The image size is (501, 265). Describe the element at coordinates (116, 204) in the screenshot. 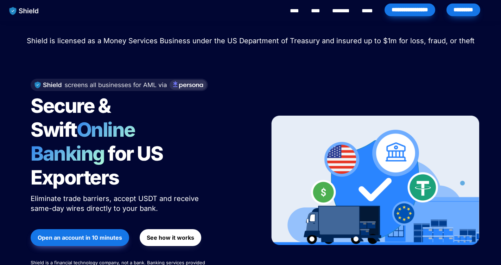

I see `span: Eliminate trade barriers, accept USDT and receive same-day wires directly to your bank.` at that location.